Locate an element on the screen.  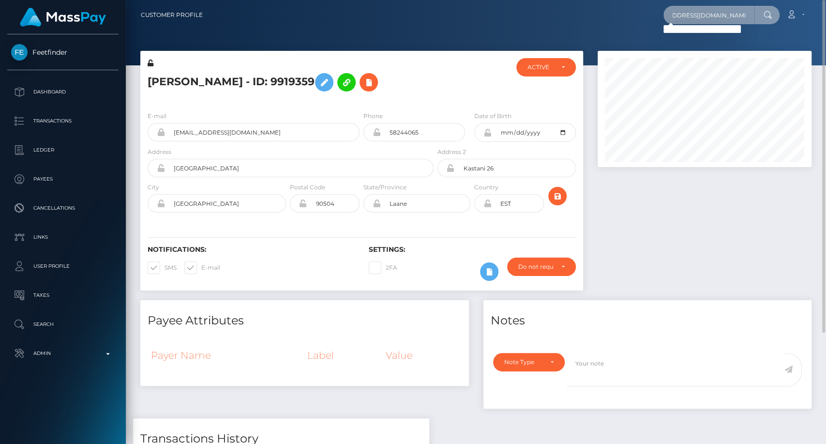
a: User Profile is located at coordinates (63, 266).